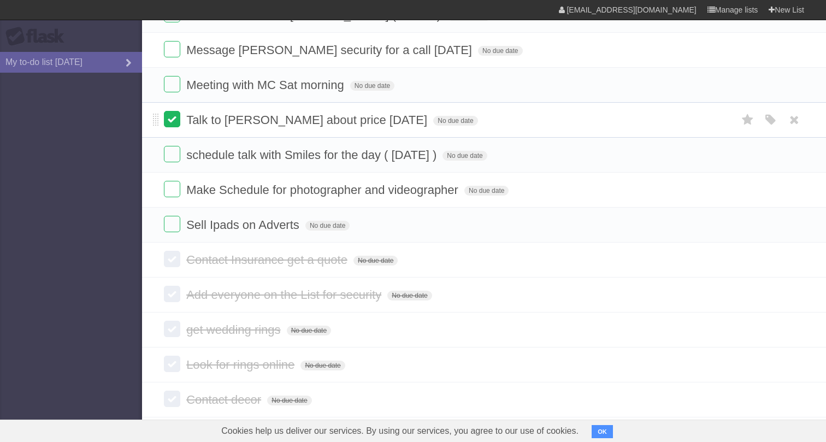  Describe the element at coordinates (244, 224) in the screenshot. I see `span: Sell Ipads on Adverts` at that location.